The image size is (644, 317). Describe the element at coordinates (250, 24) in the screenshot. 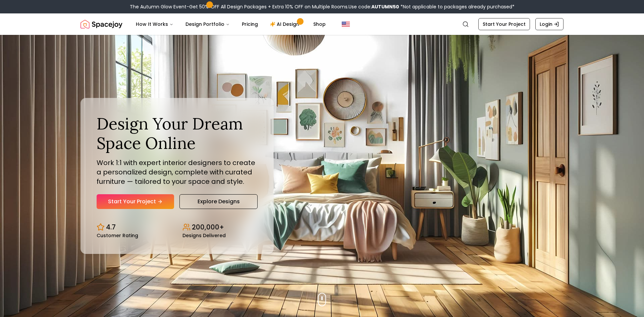

I see `a: Pricing` at that location.